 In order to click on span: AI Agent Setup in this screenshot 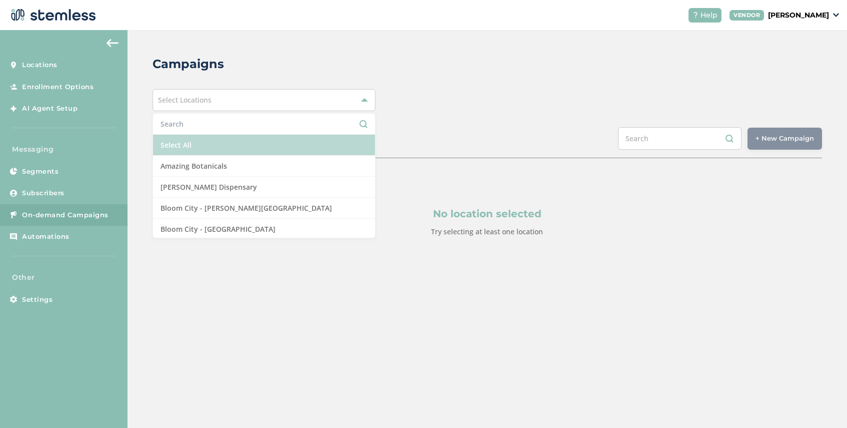, I will do `click(50, 109)`.